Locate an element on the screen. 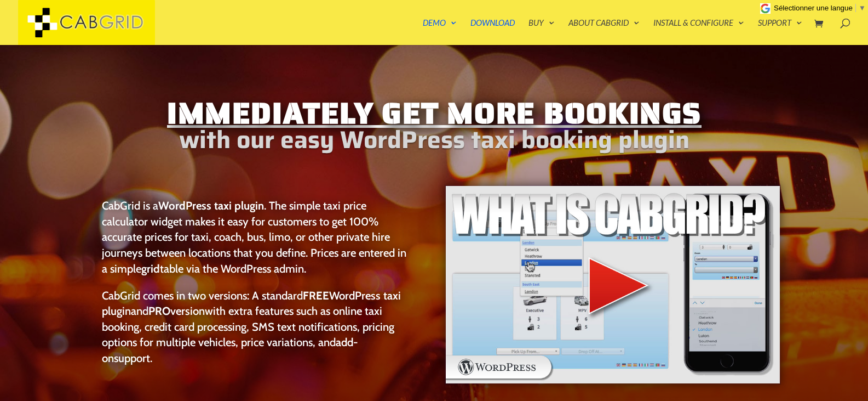  img: WordPress taxi booking plugin Intro Video is located at coordinates (613, 284).